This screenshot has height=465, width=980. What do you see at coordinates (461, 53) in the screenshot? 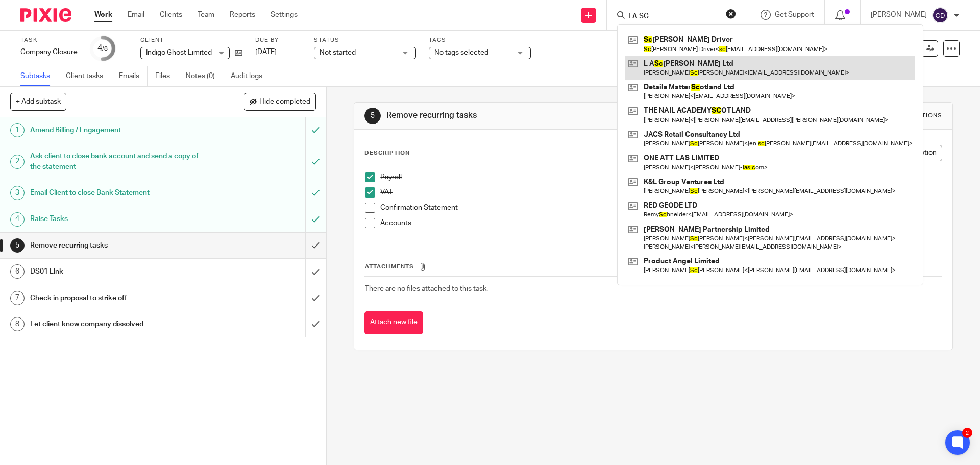
I see `span: No tags selected` at bounding box center [461, 53].